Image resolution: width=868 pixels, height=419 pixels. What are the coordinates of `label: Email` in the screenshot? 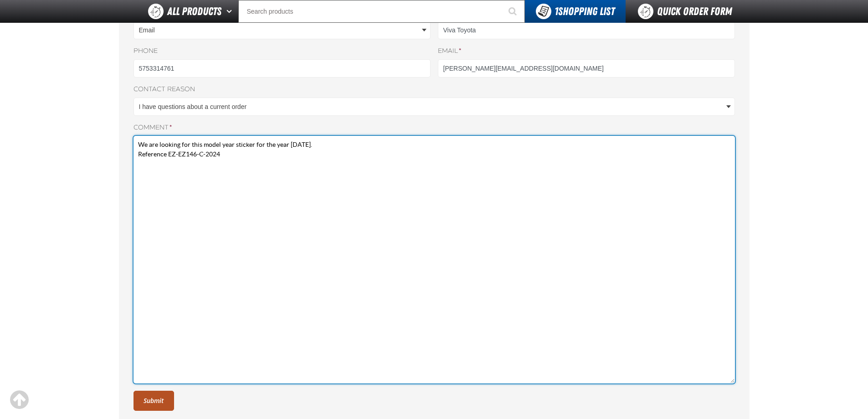 It's located at (586, 51).